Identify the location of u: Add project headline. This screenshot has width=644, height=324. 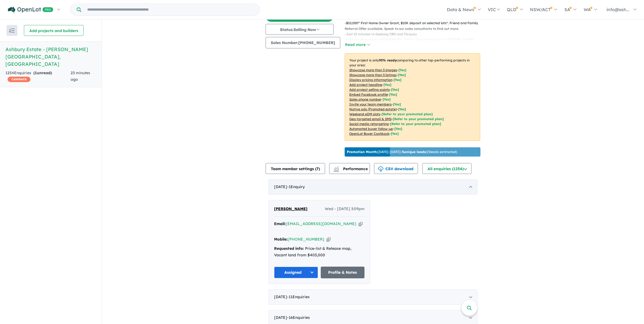
(365, 84).